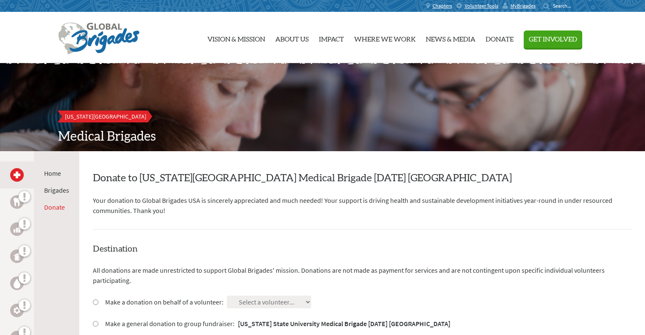 Image resolution: width=645 pixels, height=335 pixels. Describe the element at coordinates (331, 38) in the screenshot. I see `a: Impact` at that location.